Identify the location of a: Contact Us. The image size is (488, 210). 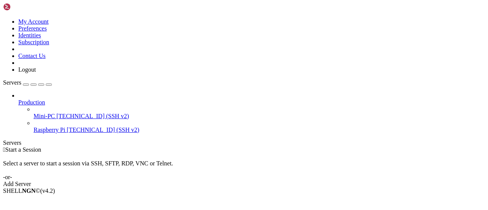
(32, 56).